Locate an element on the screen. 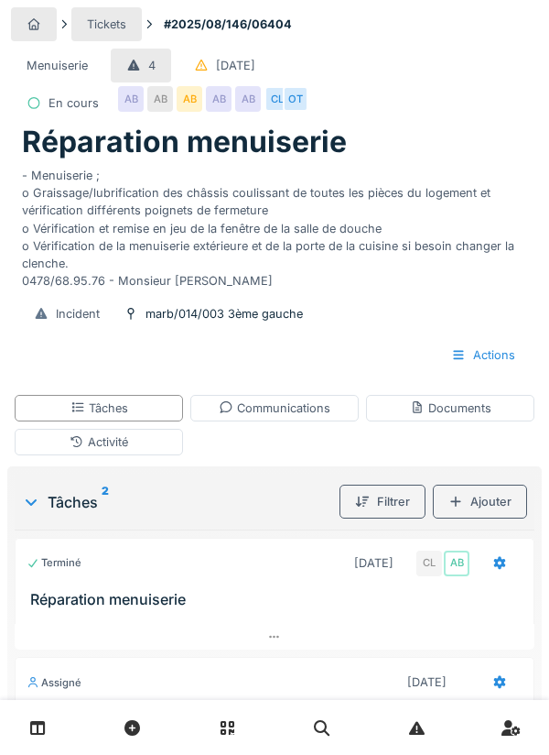 The width and height of the screenshot is (549, 755). div: Actions is located at coordinates (484, 354).